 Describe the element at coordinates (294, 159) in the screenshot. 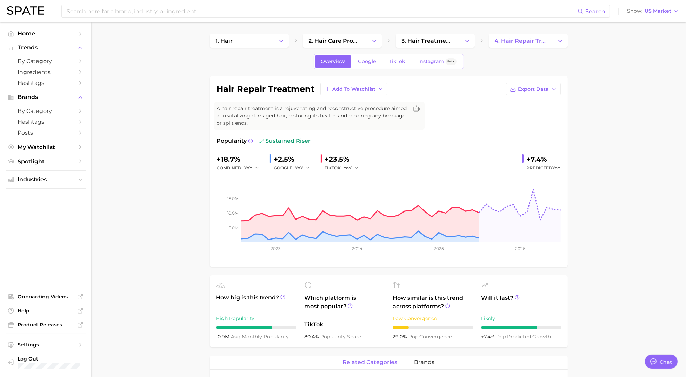

I see `div: +2.5%` at that location.